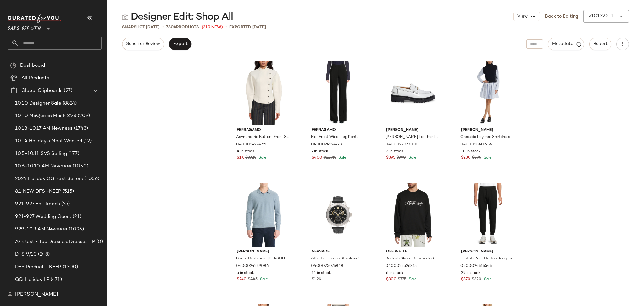  I want to click on button: Send for Review, so click(143, 44).